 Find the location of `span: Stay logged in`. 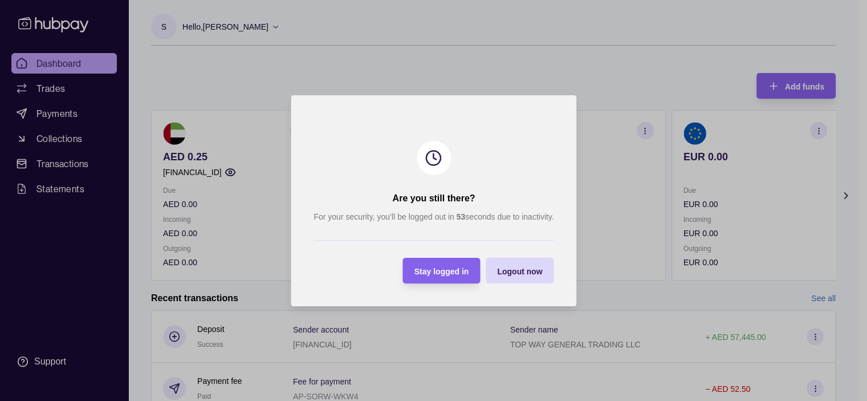

span: Stay logged in is located at coordinates (441, 271).